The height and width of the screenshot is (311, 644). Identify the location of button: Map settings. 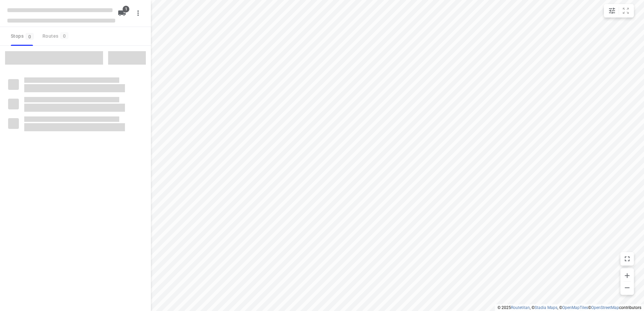
(612, 11).